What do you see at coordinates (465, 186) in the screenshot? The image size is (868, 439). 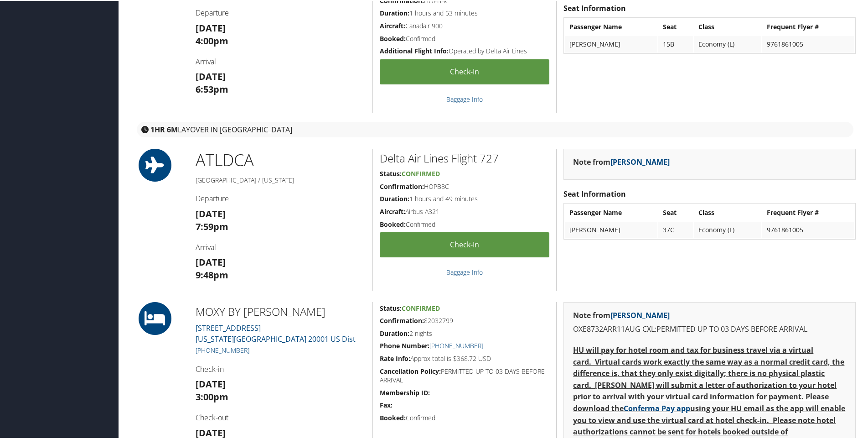 I see `h5: HOPB8C` at bounding box center [465, 186].